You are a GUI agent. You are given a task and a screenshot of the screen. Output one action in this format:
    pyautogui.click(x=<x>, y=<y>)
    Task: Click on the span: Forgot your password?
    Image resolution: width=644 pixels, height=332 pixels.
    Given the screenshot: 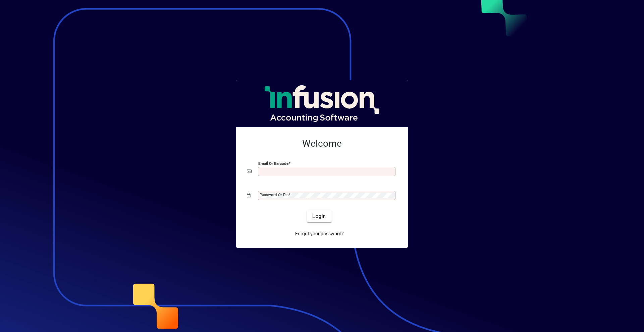 What is the action you would take?
    pyautogui.click(x=319, y=234)
    